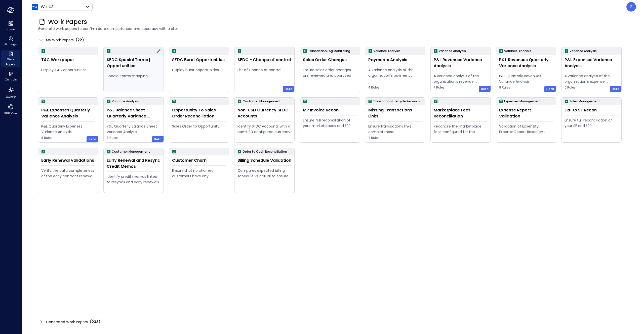 This screenshot has height=334, width=644. I want to click on div: Display burst opportunities, so click(199, 70).